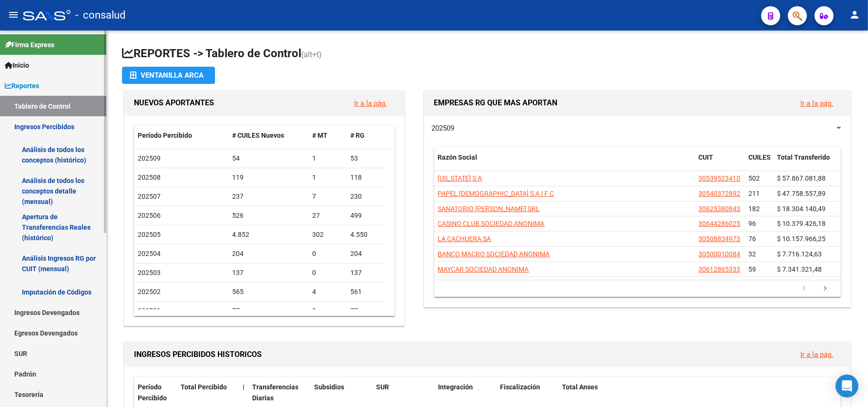 Image resolution: width=868 pixels, height=407 pixels. Describe the element at coordinates (149, 216) in the screenshot. I see `span: 202506` at that location.